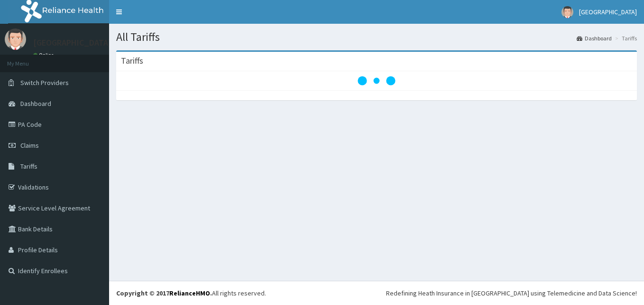 This screenshot has width=644, height=305. Describe the element at coordinates (132, 61) in the screenshot. I see `h3: Tariffs` at that location.